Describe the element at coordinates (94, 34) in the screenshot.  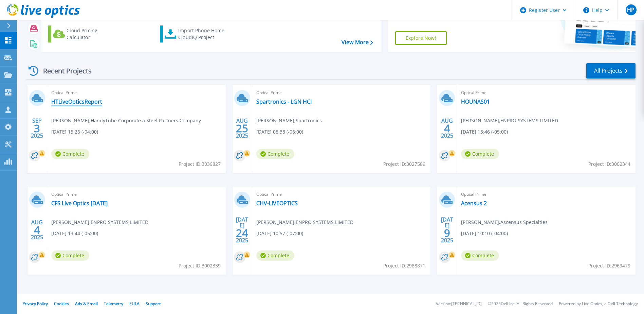
I see `div: Cloud Pricing Calculator` at that location.